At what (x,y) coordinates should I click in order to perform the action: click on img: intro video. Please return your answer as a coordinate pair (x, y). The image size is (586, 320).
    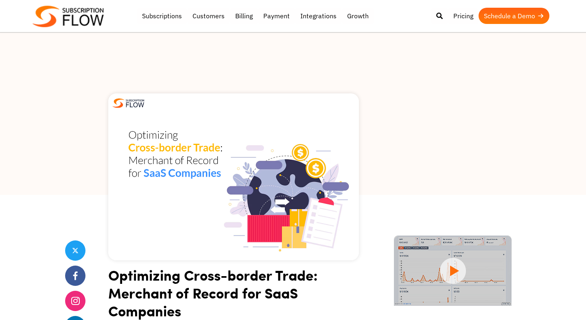
    Looking at the image, I should click on (452, 271).